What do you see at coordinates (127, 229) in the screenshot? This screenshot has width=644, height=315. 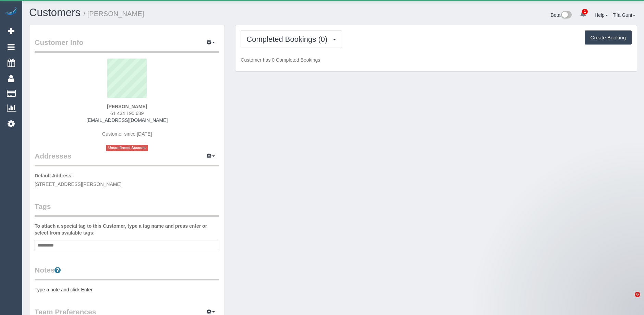 I see `label: To attach a special tag to this Customer, type a tag name and press enter or select from availabl...` at bounding box center [127, 229].